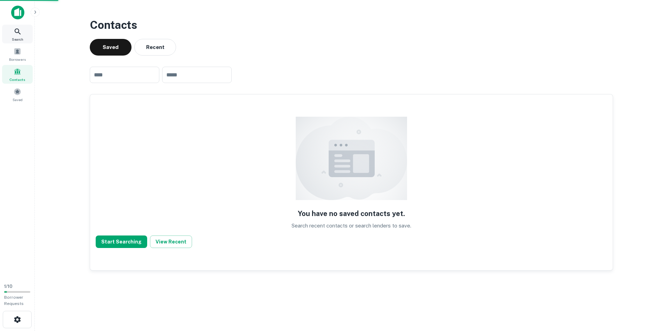  What do you see at coordinates (351, 25) in the screenshot?
I see `h3: Contacts` at bounding box center [351, 25].